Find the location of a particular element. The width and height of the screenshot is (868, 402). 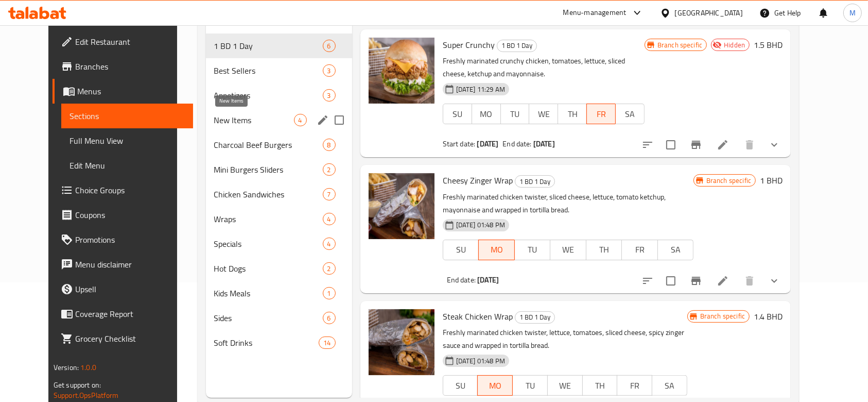

span: Version: is located at coordinates (66, 367).